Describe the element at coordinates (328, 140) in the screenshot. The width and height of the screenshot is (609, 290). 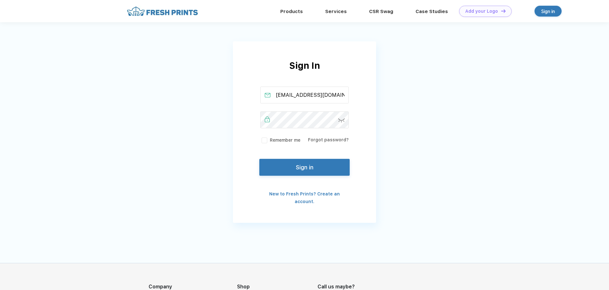
I see `a: Forgot password?` at that location.